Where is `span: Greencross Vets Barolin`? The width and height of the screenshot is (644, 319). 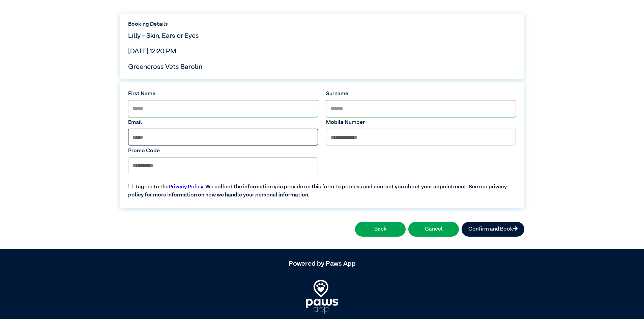 span: Greencross Vets Barolin is located at coordinates (165, 67).